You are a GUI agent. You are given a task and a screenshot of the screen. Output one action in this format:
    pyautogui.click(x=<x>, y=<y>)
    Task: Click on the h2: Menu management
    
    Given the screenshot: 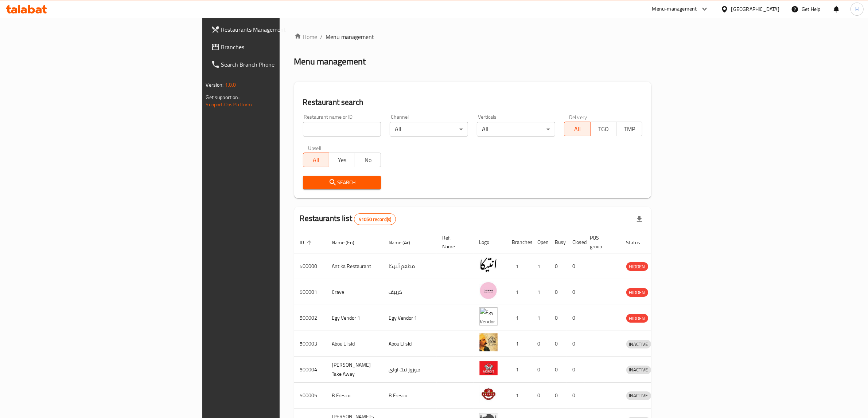 What is the action you would take?
    pyautogui.click(x=330, y=62)
    